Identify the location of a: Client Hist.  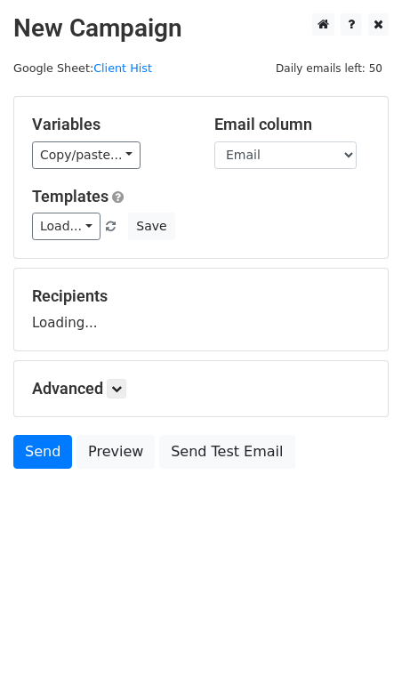
(123, 68).